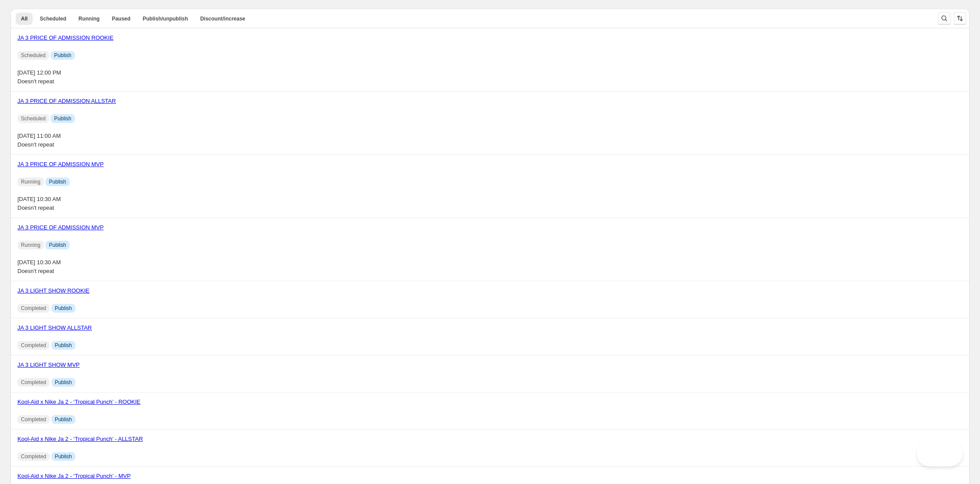 The width and height of the screenshot is (980, 484). What do you see at coordinates (54, 291) in the screenshot?
I see `a: JA 3 LIGHT SHOW ROOKIE` at bounding box center [54, 291].